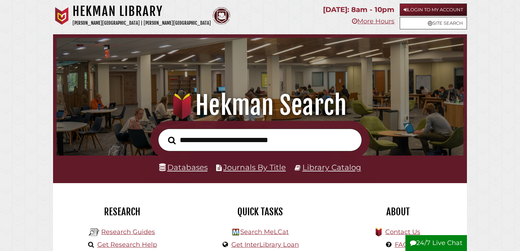  Describe the element at coordinates (260, 105) in the screenshot. I see `h1: Hekman Search` at that location.